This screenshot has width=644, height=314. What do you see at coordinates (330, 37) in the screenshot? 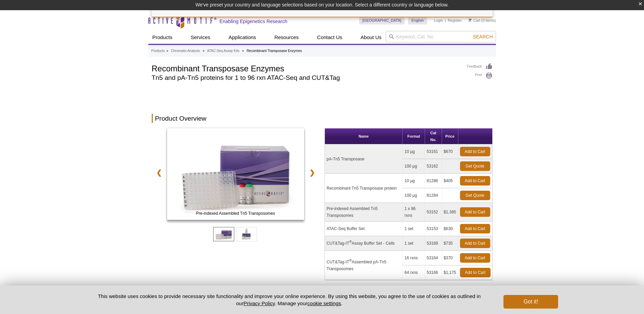
I see `a: Contact Us` at bounding box center [330, 37].